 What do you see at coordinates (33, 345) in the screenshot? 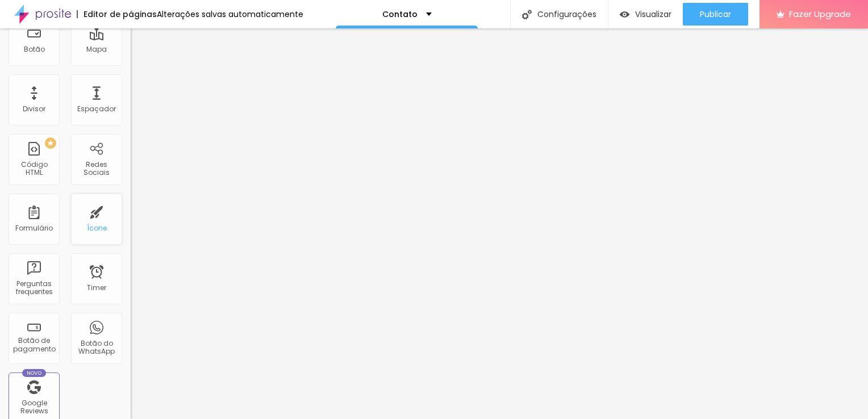
I see `div: Botão de pagamento` at bounding box center [33, 345].